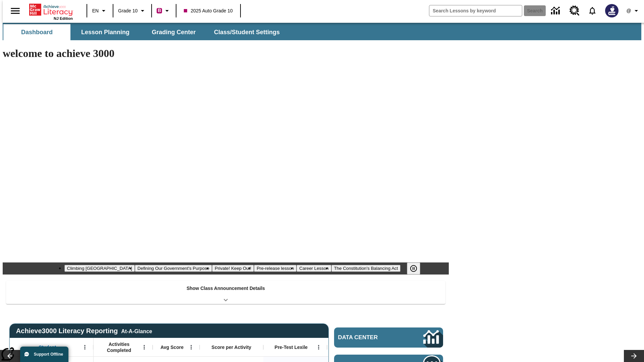  Describe the element at coordinates (226, 292) in the screenshot. I see `div: Show Class Announcement Details` at that location.